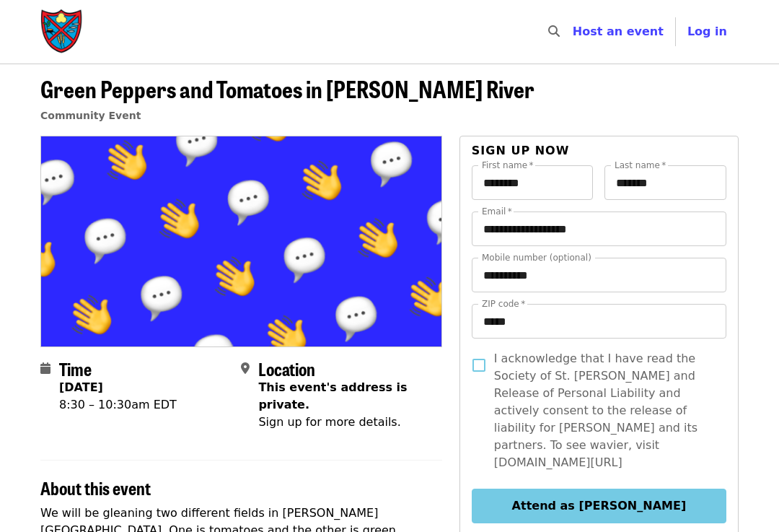 The height and width of the screenshot is (532, 779). What do you see at coordinates (555, 31) in the screenshot?
I see `i: search icon` at bounding box center [555, 31].